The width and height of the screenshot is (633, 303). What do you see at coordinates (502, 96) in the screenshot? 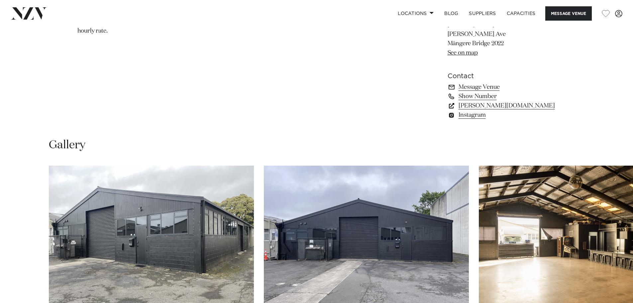
I see `a: Show Number` at bounding box center [502, 96].